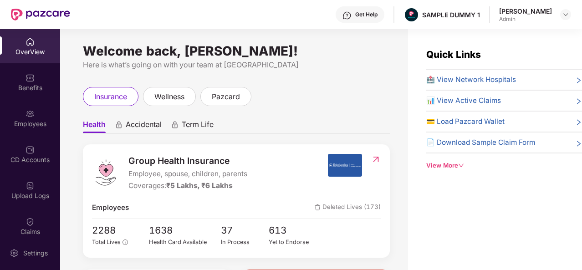 Image resolution: width=582 pixels, height=270 pixels. I want to click on span: Total Lives, so click(106, 242).